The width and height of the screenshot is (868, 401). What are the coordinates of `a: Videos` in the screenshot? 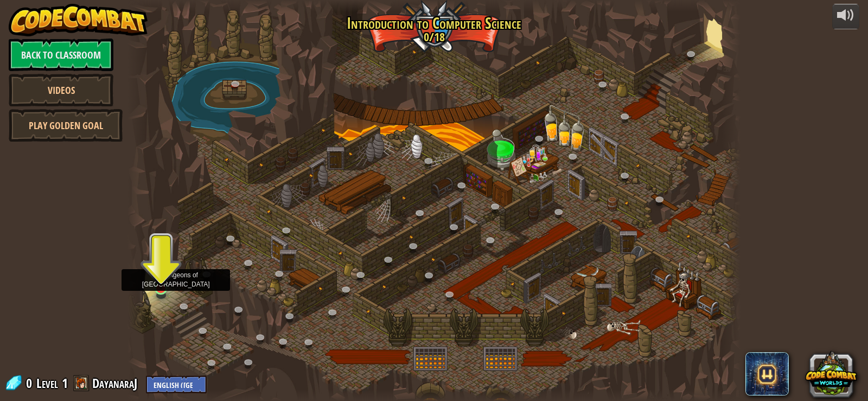 It's located at (61, 90).